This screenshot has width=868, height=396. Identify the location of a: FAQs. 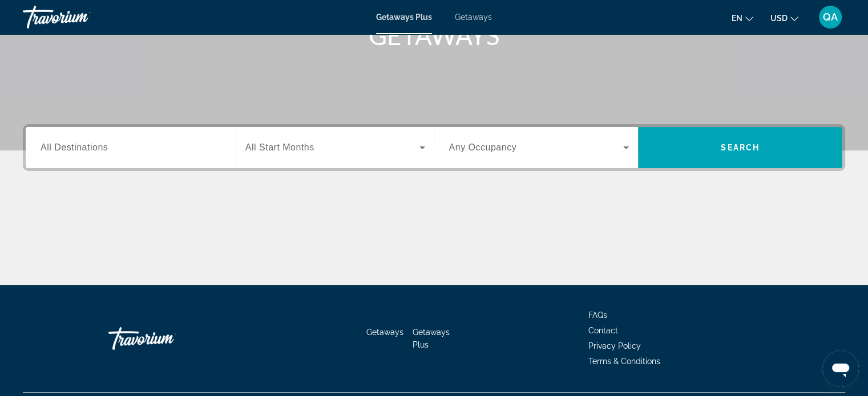
(597, 315).